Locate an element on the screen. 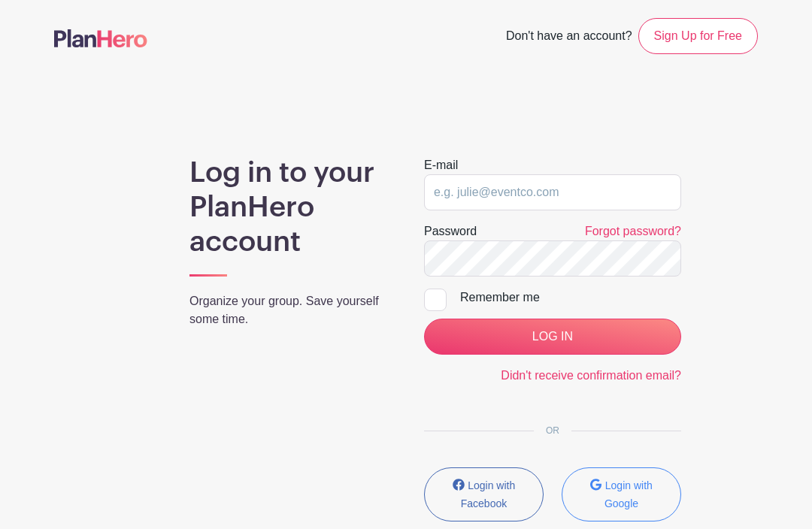 This screenshot has width=812, height=529. img: logo-507f7623f17ff9eddc593b1ce0a138ce2505c220e1c5a4e2b4648c50719b7d32.svg is located at coordinates (101, 38).